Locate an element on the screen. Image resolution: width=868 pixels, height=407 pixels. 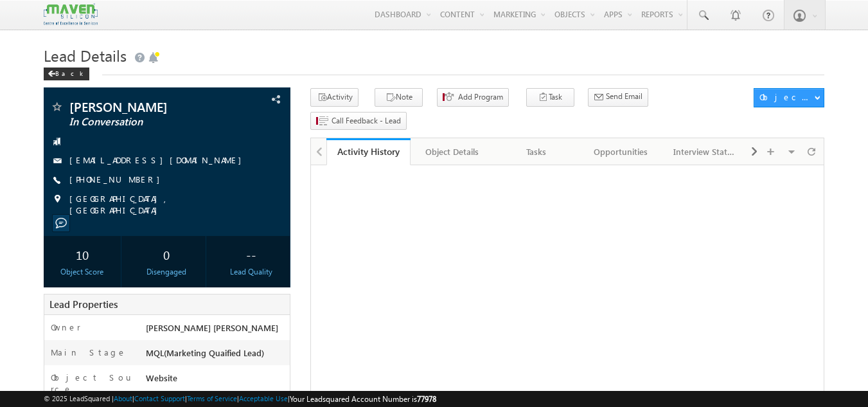
button: Call Feedback - Lead is located at coordinates (358, 121).